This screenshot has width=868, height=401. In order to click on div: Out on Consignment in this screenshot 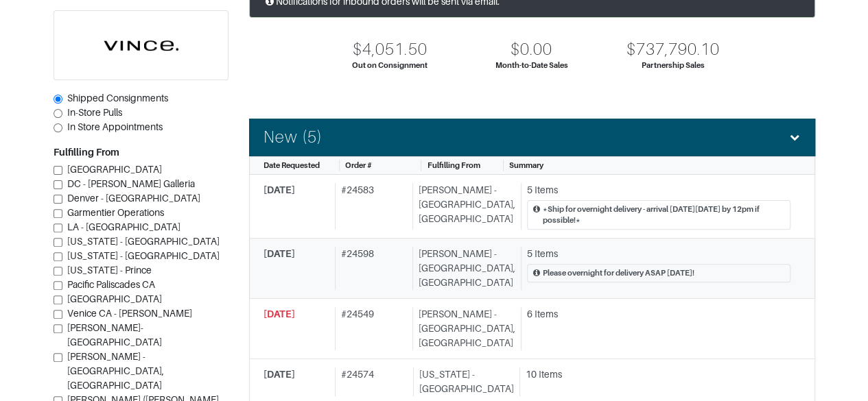, I will do `click(390, 65)`.